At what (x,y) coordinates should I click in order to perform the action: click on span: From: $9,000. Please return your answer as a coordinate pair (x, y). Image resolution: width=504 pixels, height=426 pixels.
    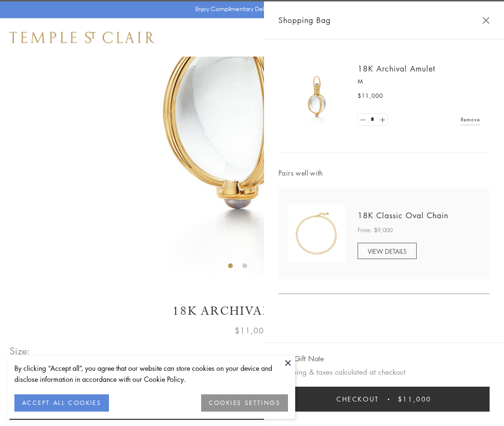
    Looking at the image, I should click on (375, 230).